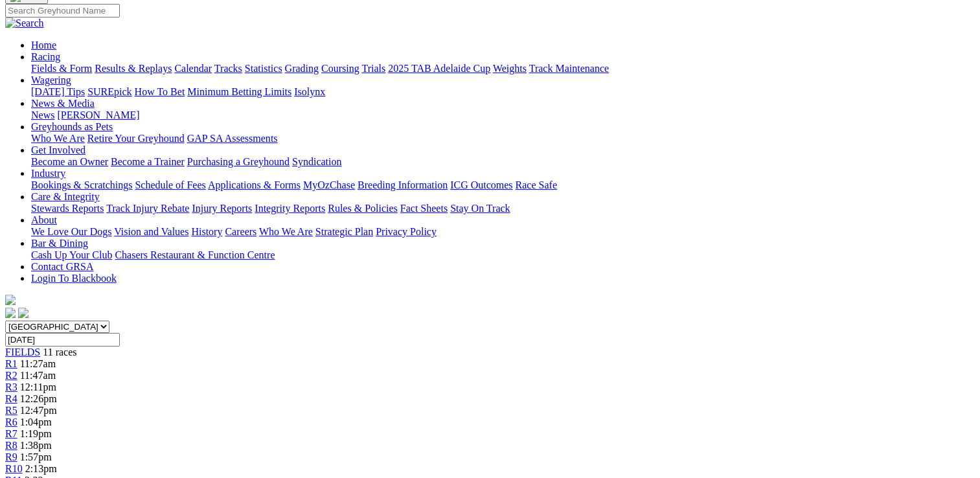 The image size is (980, 478). Describe the element at coordinates (11, 398) in the screenshot. I see `span: R4` at that location.